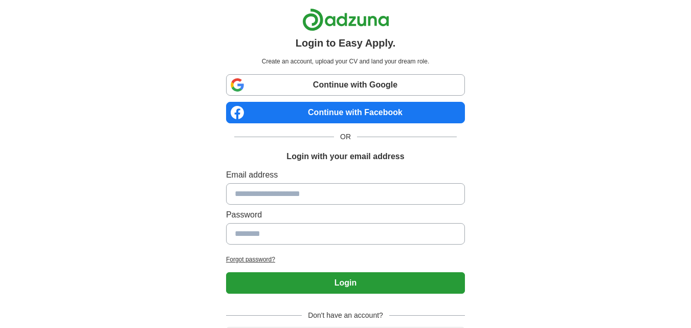  What do you see at coordinates (345, 157) in the screenshot?
I see `h1: Login with your email address` at bounding box center [345, 157].